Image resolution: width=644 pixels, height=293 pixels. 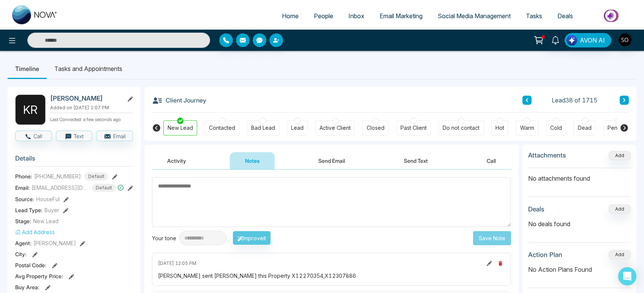 What do you see at coordinates (574, 100) in the screenshot?
I see `span: Lead 38 of 1715` at bounding box center [574, 100].